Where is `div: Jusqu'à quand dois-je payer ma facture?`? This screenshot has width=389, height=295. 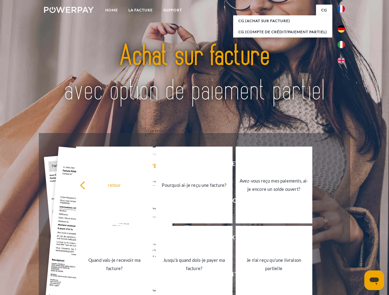
div: Jusqu'à quand dois-je payer ma facture? is located at coordinates (194, 265).